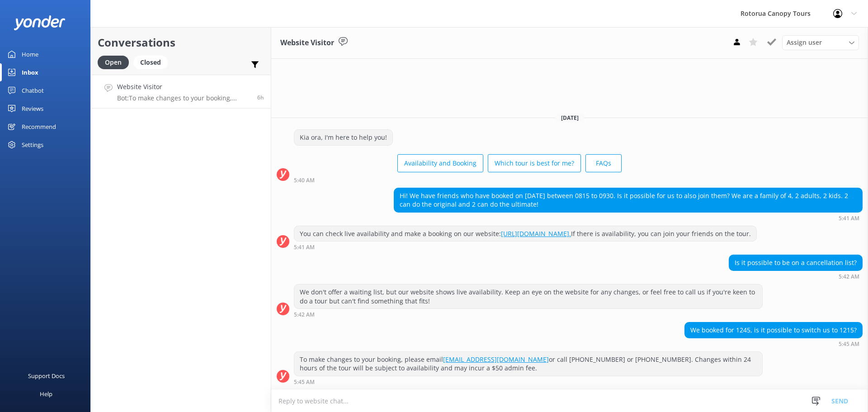 This screenshot has height=412, width=868. I want to click on div: Inbox, so click(29, 72).